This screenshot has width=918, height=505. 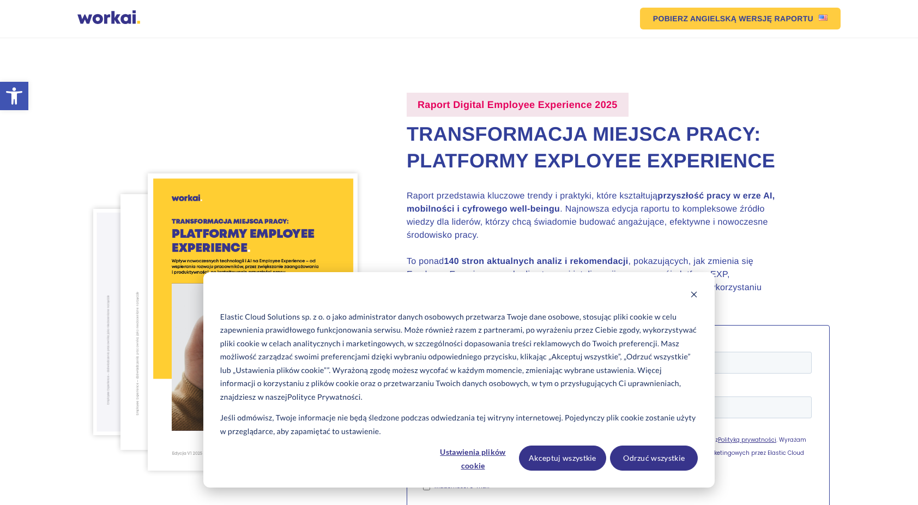 I want to click on button: Ustawienia plików cookie, so click(x=473, y=458).